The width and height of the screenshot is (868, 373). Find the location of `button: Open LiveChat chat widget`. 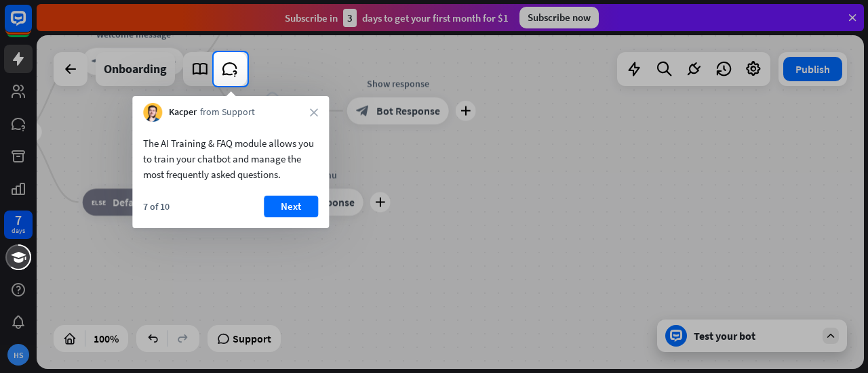

button: Open LiveChat chat widget is located at coordinates (31, 26).